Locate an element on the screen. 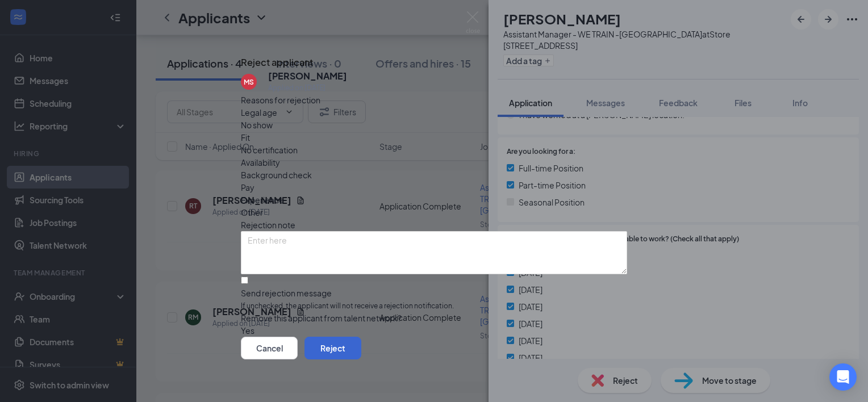 The width and height of the screenshot is (868, 402). button: Cancel is located at coordinates (269, 347).